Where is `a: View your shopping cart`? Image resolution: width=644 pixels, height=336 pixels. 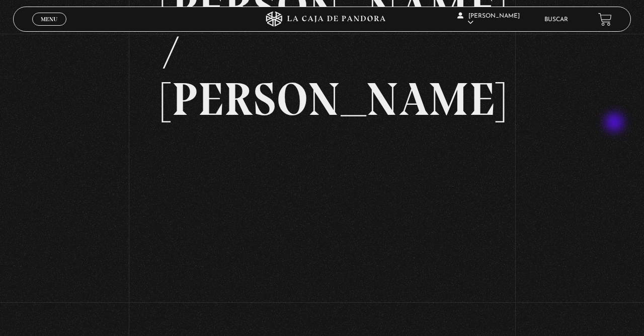
a: View your shopping cart is located at coordinates (605, 19).